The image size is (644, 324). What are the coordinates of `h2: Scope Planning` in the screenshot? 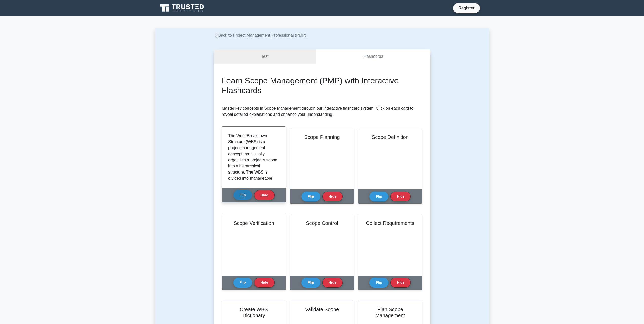 It's located at (322, 137).